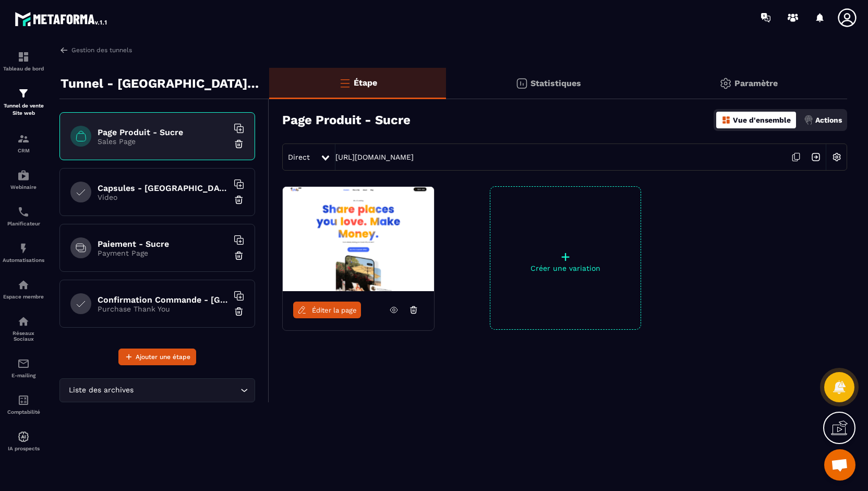  I want to click on a: formationformationTableau de bord, so click(24, 61).